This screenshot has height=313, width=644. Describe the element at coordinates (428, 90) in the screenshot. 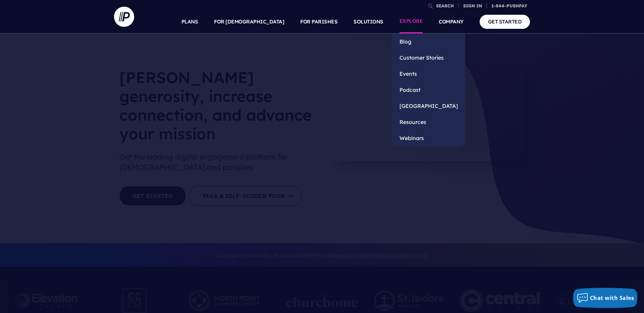

I see `a: Podcast` at that location.